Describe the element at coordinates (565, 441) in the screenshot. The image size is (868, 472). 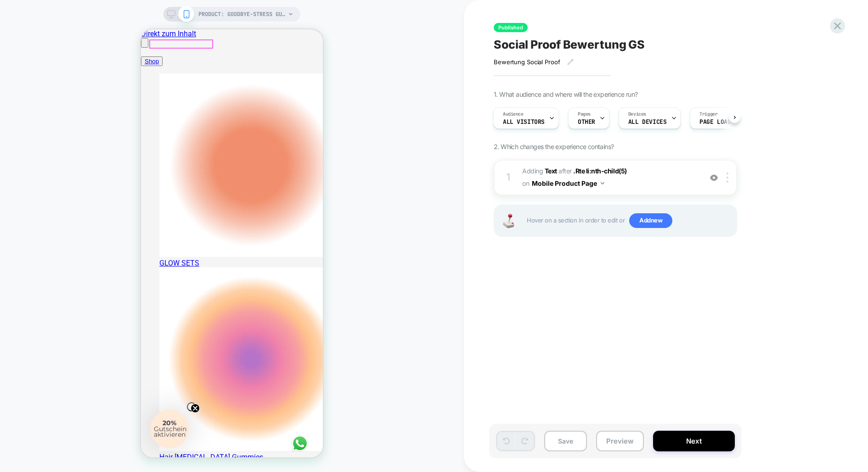
I see `button: Save` at that location.